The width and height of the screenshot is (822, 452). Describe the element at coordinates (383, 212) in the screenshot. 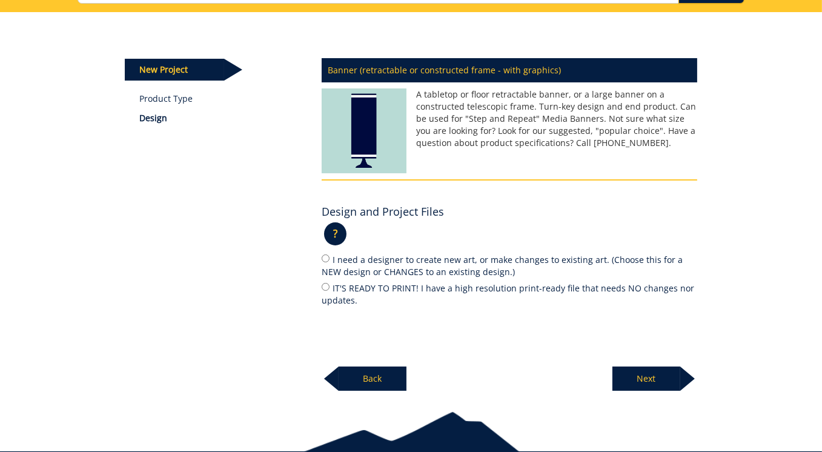

I see `h4: Design and Project Files` at that location.